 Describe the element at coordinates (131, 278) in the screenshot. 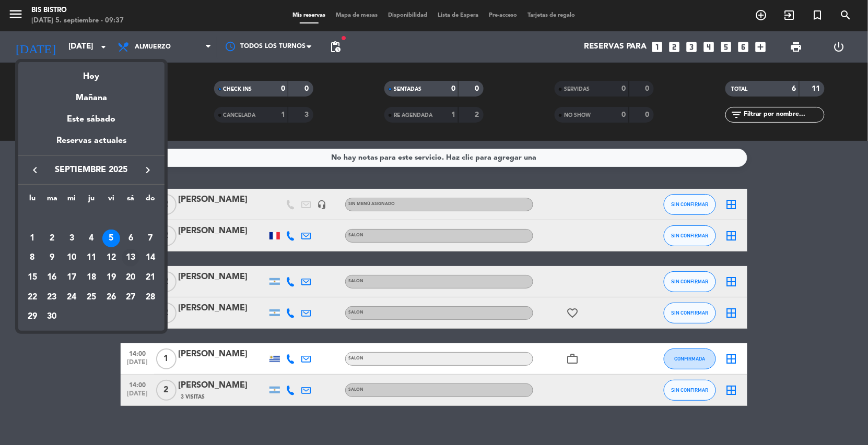

I see `td: 20 de septiembre de 2025` at that location.